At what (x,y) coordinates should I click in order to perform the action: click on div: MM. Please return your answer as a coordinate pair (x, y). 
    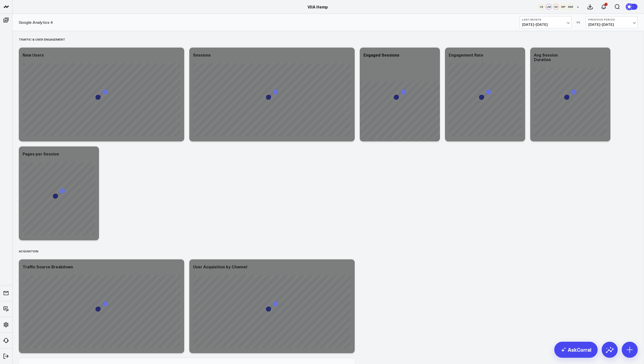
    Looking at the image, I should click on (570, 7).